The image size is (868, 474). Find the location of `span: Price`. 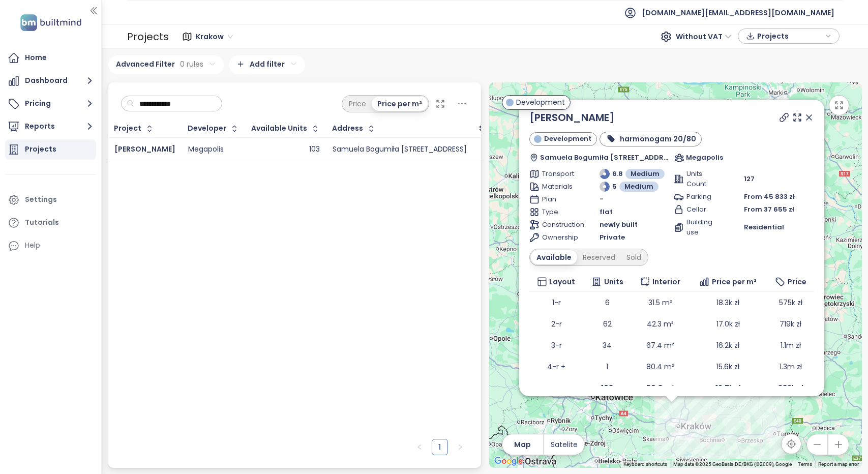

span: Price is located at coordinates (796, 282).